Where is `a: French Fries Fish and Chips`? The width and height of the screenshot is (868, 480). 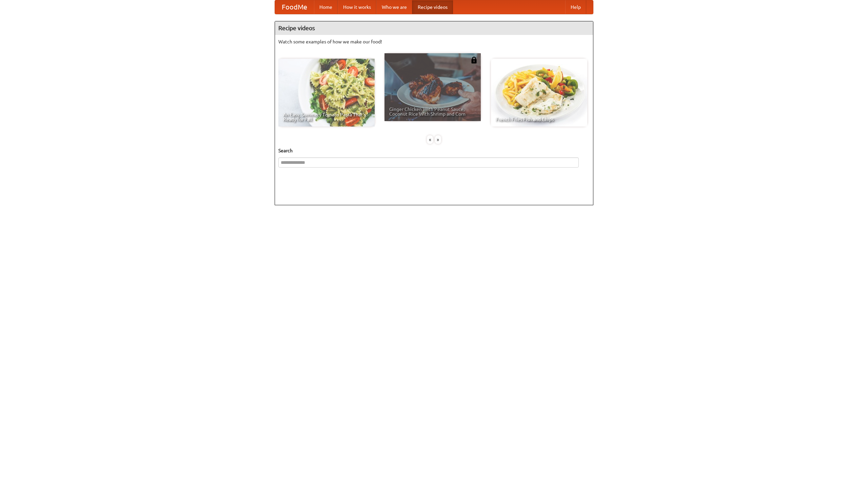 a: French Fries Fish and Chips is located at coordinates (539, 92).